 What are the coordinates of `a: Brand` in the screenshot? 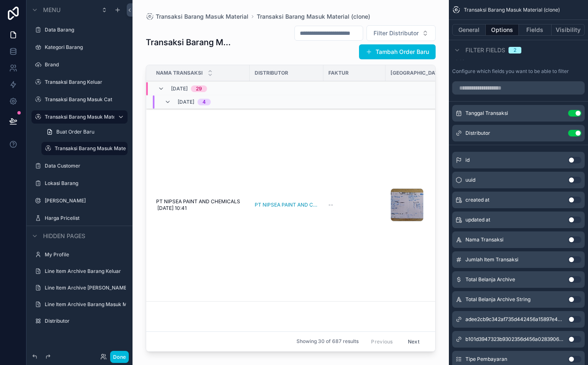 It's located at (84, 64).